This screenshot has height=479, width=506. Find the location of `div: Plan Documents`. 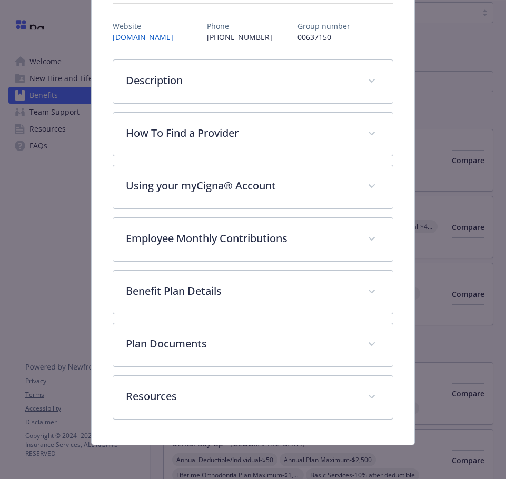

div: Plan Documents is located at coordinates (253, 345).